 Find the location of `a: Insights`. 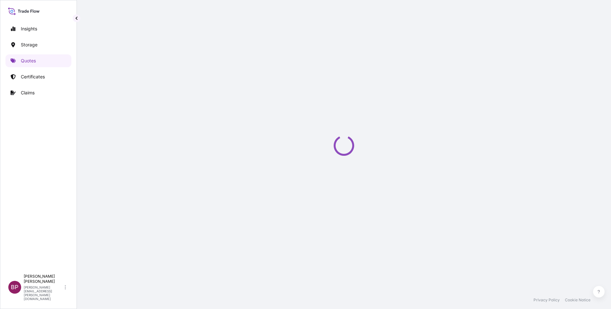

a: Insights is located at coordinates (38, 29).